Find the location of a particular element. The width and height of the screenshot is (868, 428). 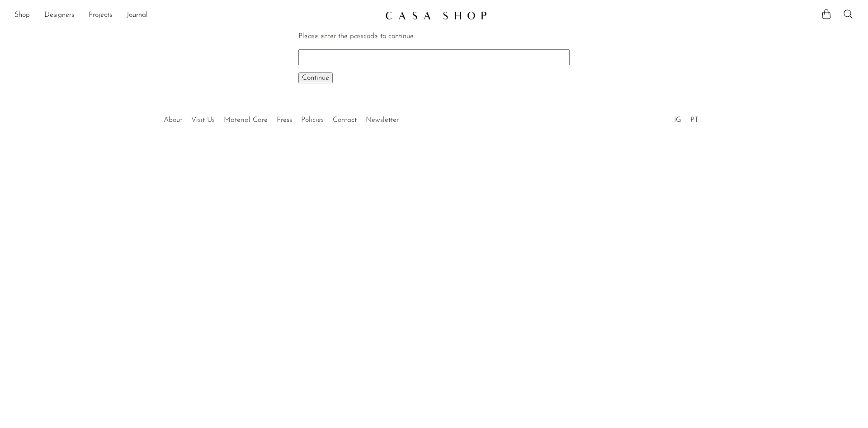

ul: Social Medias is located at coordinates (686, 118).